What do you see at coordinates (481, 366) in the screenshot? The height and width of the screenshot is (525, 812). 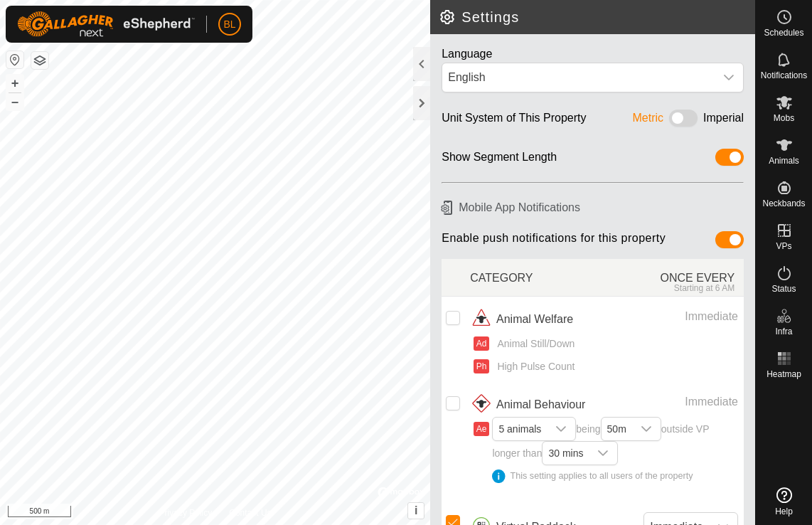 I see `button: Ph` at bounding box center [481, 366].